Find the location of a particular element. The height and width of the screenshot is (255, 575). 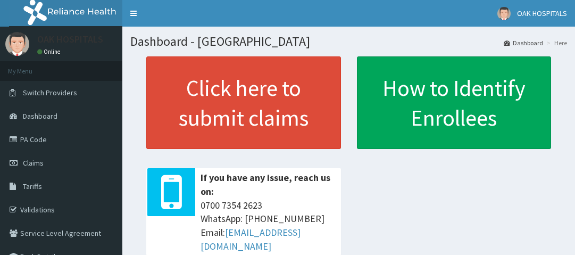

span: Switch Providers is located at coordinates (50, 93).